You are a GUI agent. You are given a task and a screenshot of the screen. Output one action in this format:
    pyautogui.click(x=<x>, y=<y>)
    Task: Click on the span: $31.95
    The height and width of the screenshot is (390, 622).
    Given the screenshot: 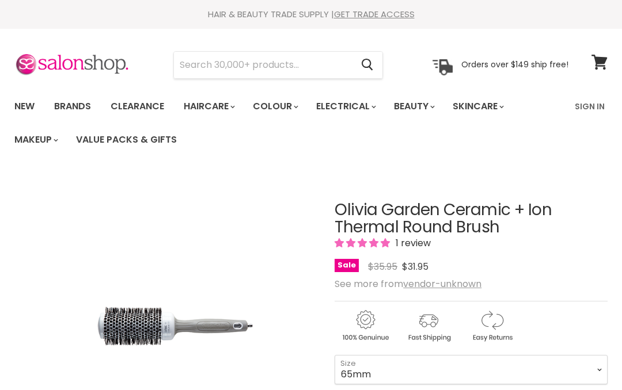 What is the action you would take?
    pyautogui.click(x=415, y=267)
    